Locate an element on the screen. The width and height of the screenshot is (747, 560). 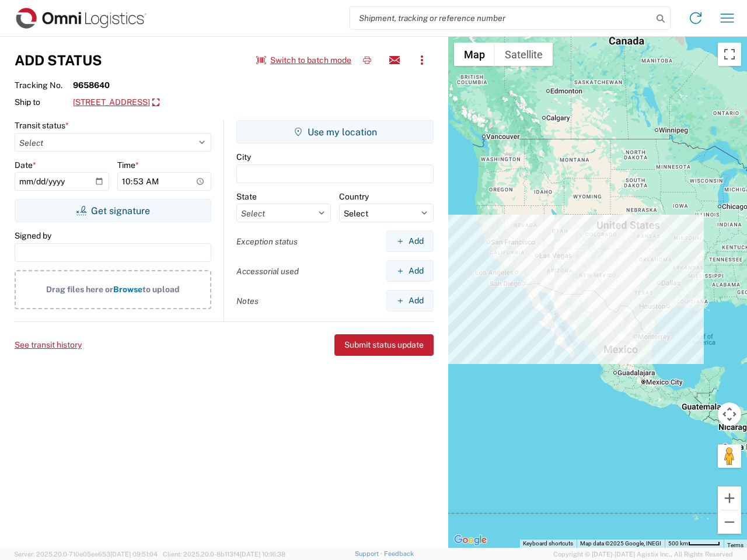
button: Switch to batch mode is located at coordinates (303, 60).